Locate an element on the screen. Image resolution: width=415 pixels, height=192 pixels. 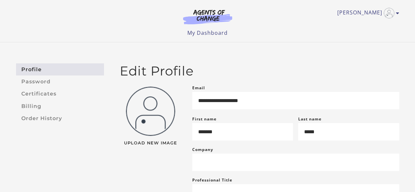
a: Certificates is located at coordinates (60, 94).